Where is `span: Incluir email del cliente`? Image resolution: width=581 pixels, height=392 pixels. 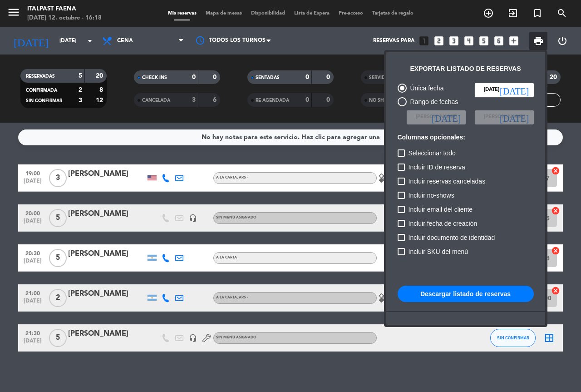 span: Incluir email del cliente is located at coordinates (441, 209).